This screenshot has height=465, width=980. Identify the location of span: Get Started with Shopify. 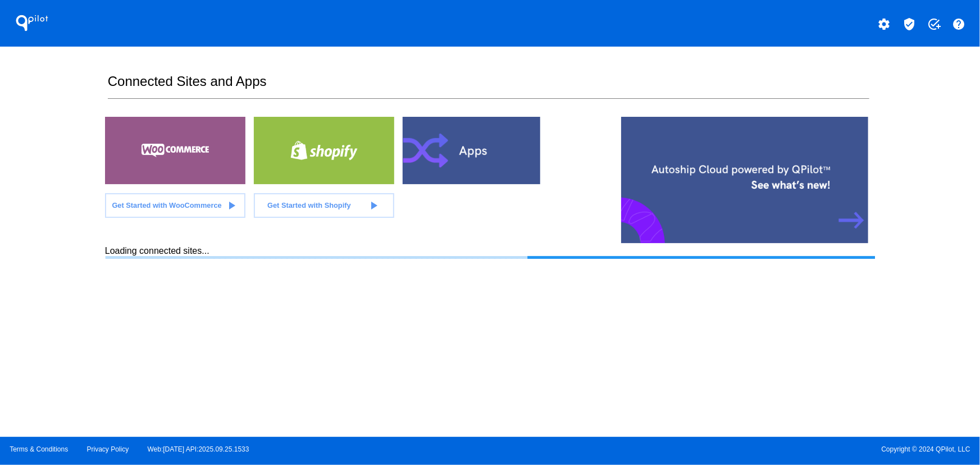
(309, 205).